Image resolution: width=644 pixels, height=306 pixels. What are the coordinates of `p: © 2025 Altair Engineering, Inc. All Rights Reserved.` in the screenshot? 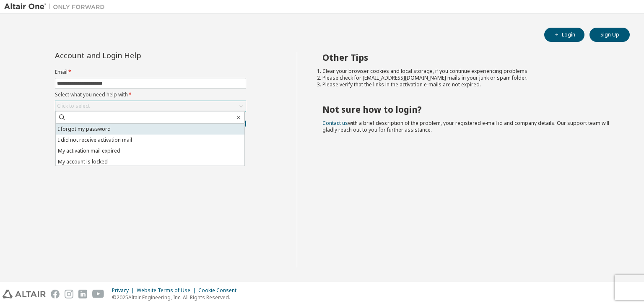 It's located at (176, 297).